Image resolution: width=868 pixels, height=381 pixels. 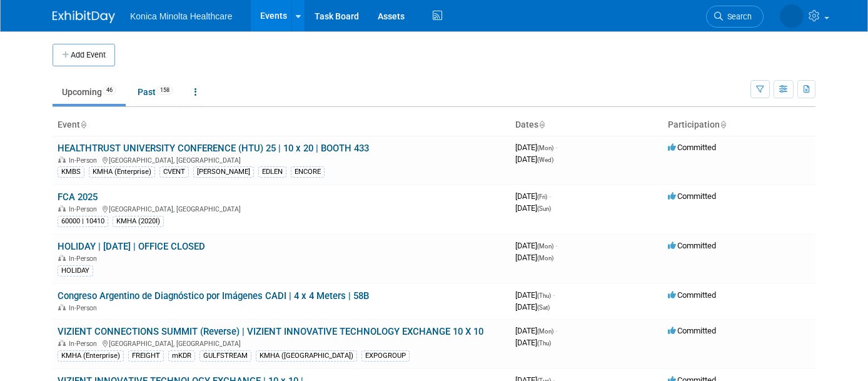 I want to click on span: 158, so click(x=165, y=90).